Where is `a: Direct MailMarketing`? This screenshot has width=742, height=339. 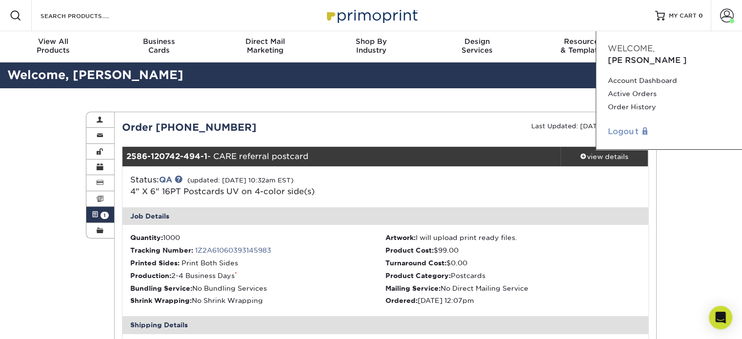
a: Direct MailMarketing is located at coordinates (265, 47).